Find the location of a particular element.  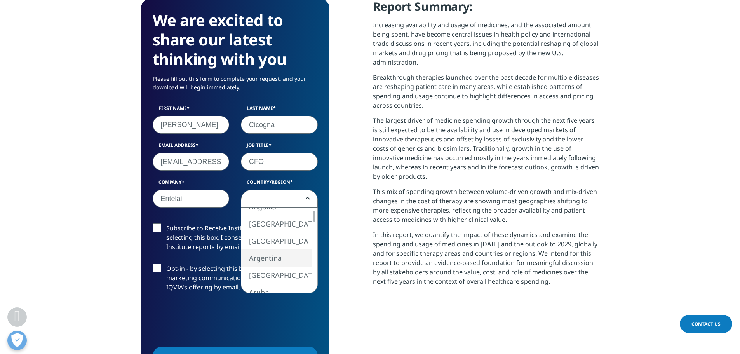

label: First Name is located at coordinates (191, 110).